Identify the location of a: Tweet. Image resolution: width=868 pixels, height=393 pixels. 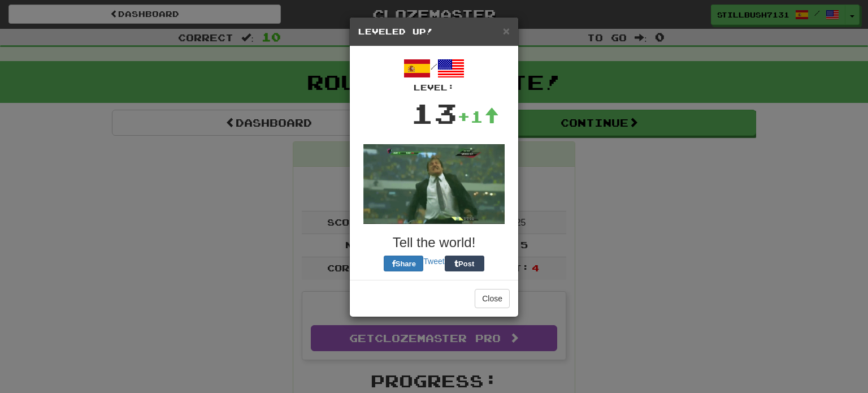
(433, 261).